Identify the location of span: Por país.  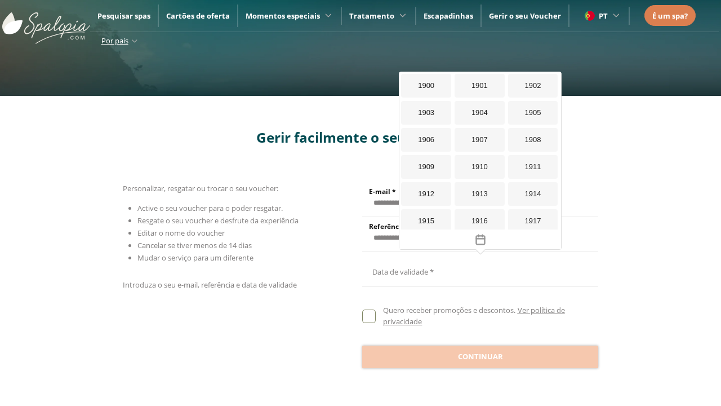
(115, 41).